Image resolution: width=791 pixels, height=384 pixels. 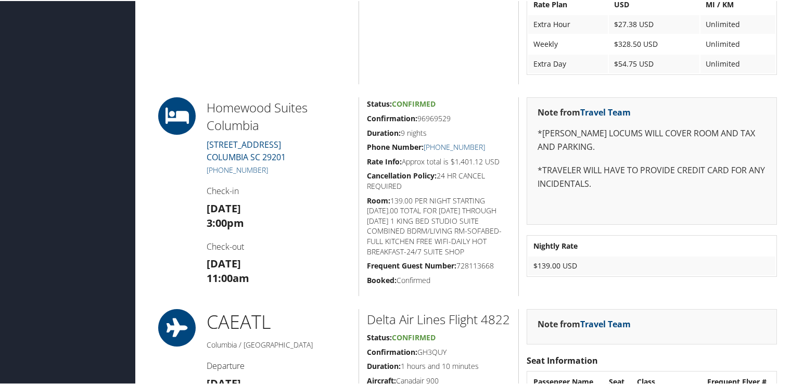 What do you see at coordinates (278, 115) in the screenshot?
I see `h2: Homewood Suites Columbia` at bounding box center [278, 115].